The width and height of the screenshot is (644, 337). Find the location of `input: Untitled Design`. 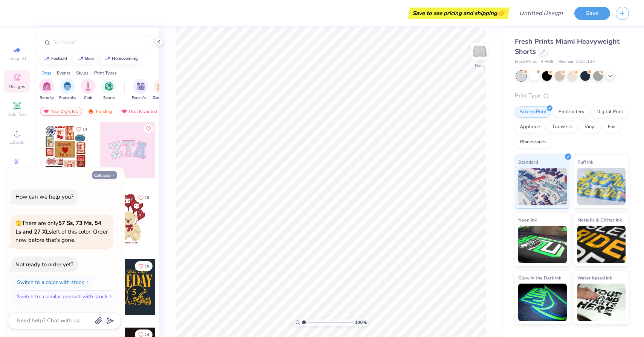

input: Untitled Design is located at coordinates (541, 13).